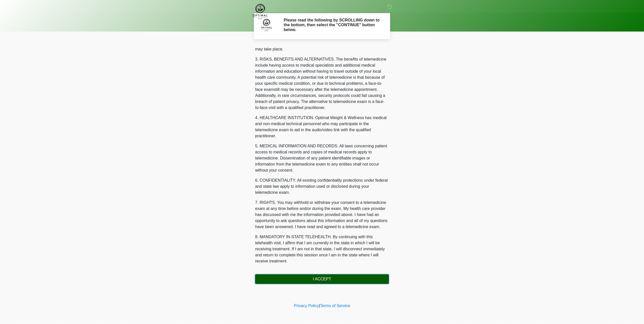  I want to click on p: 7. RIGHTS. You may withhold or withdraw your consent to a telemedicine exam at any time before an..., so click(322, 215).